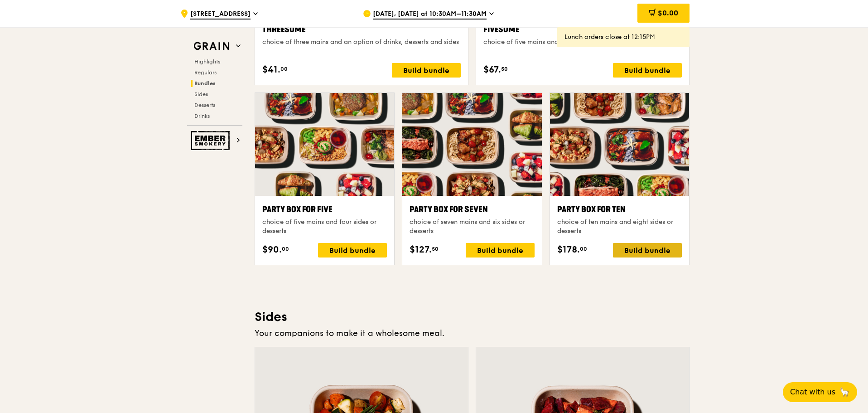  I want to click on div: Fivesome, so click(583, 29).